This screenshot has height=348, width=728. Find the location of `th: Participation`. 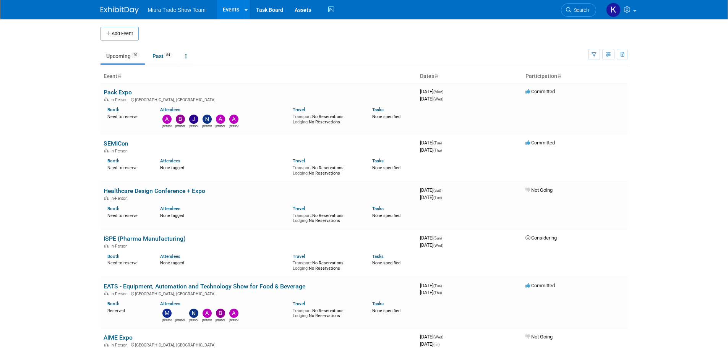

th: Participation is located at coordinates (575, 76).